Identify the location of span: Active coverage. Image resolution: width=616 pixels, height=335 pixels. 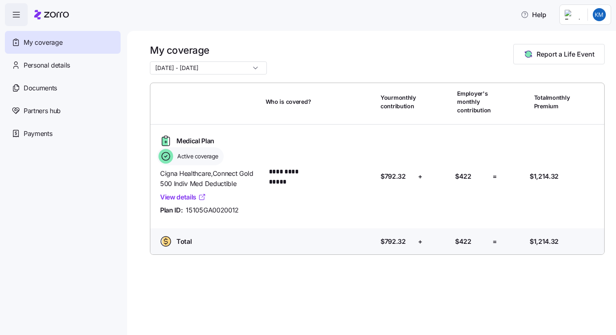
(196, 156).